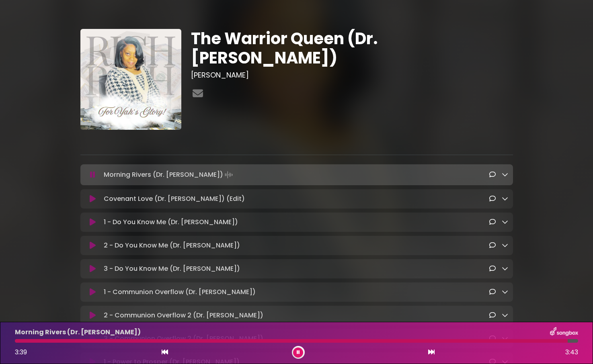 This screenshot has width=593, height=364. I want to click on span: 3:43, so click(571, 352).